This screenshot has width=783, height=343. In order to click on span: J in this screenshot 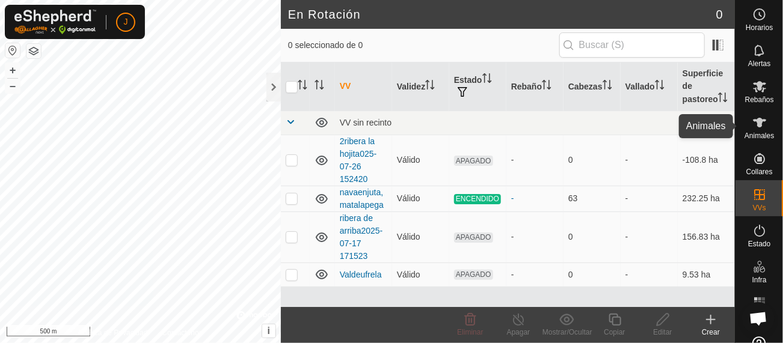, I will do `click(126, 22)`.